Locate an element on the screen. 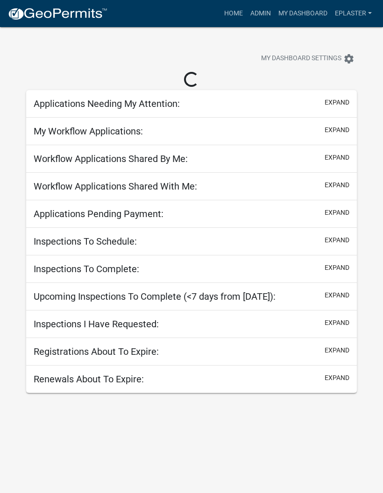 The image size is (383, 493). a: My Dashboard is located at coordinates (303, 14).